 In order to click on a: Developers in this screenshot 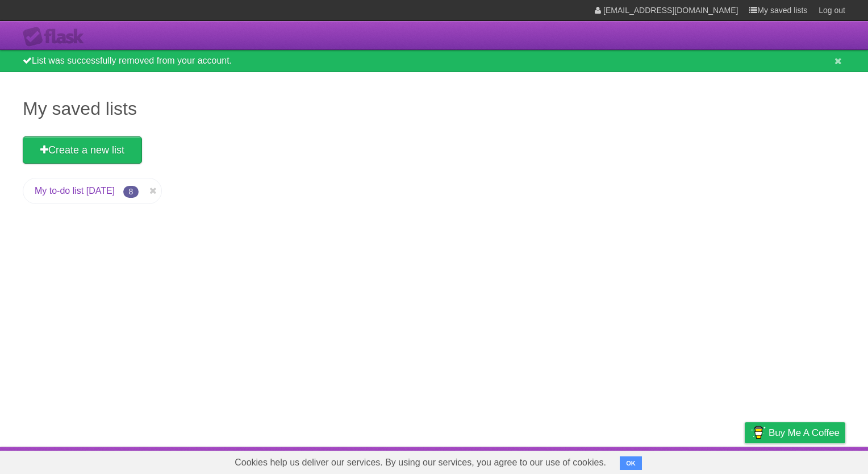, I will do `click(654, 460)`.